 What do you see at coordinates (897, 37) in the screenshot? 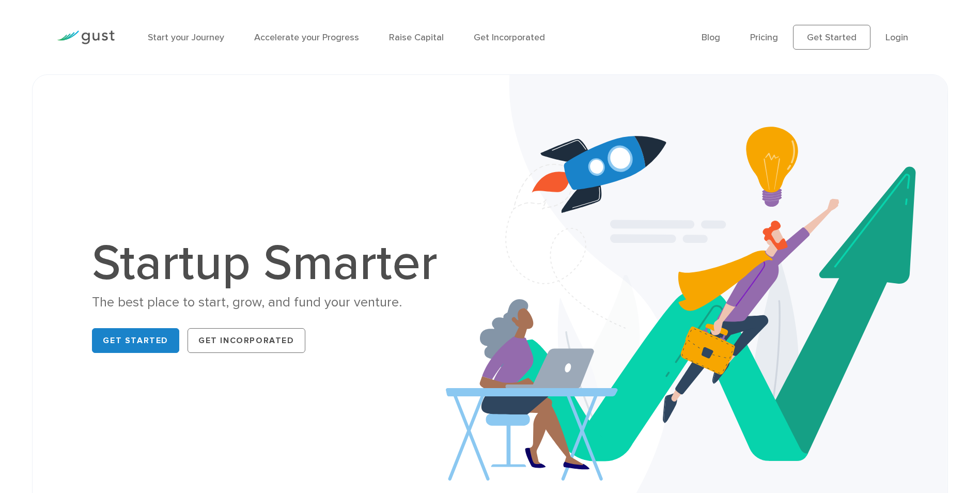
I see `a: Login` at bounding box center [897, 37].